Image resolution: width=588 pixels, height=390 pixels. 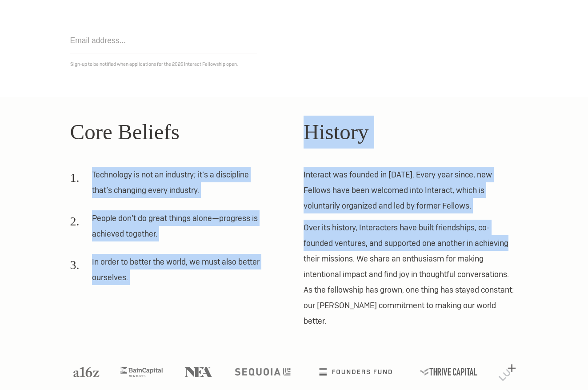 I want to click on img: Bain Capital Ventures logo, so click(x=141, y=372).